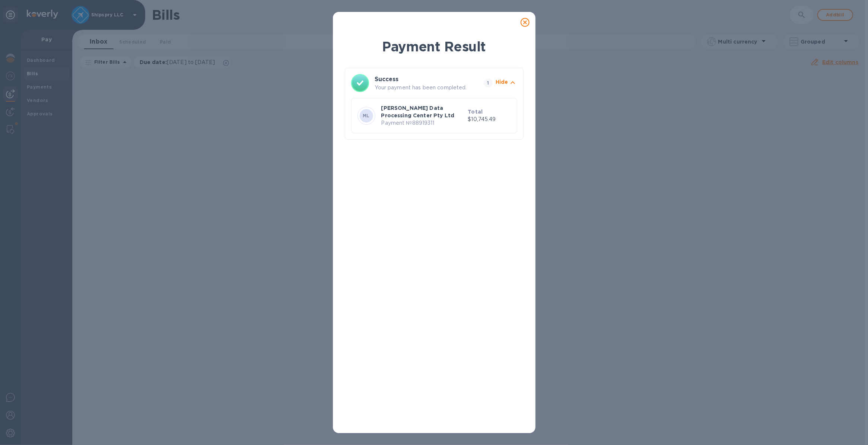 The image size is (868, 445). What do you see at coordinates (423, 79) in the screenshot?
I see `h3: Success` at bounding box center [423, 79].